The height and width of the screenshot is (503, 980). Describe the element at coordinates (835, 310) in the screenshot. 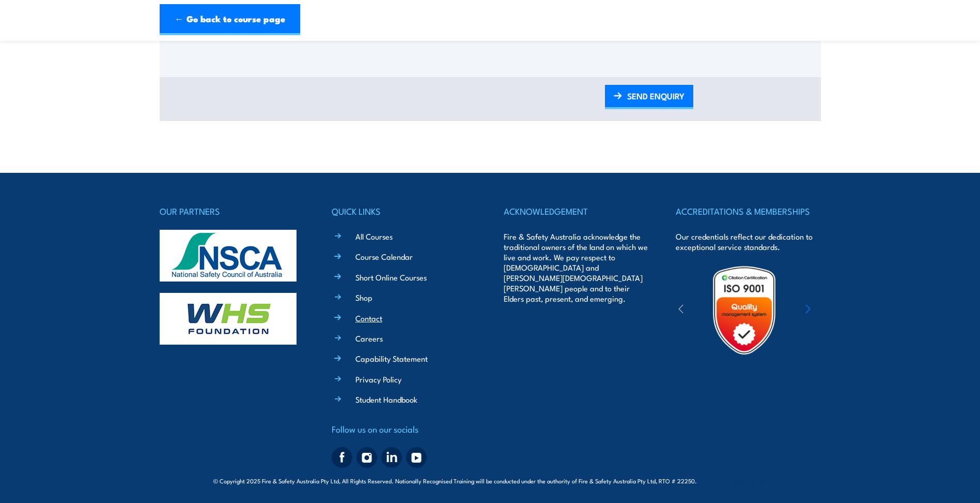

I see `img: ewpa-logo` at that location.